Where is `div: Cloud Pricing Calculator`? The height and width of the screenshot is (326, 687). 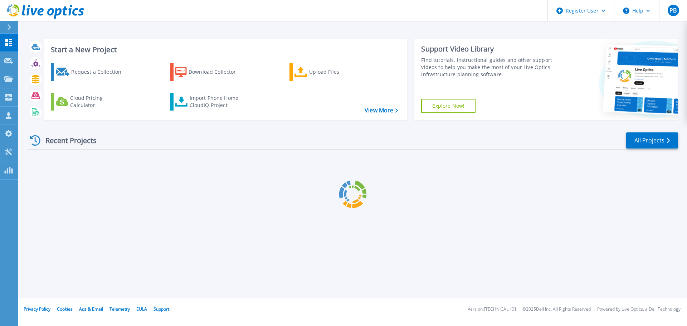
div: Cloud Pricing Calculator is located at coordinates (99, 102).